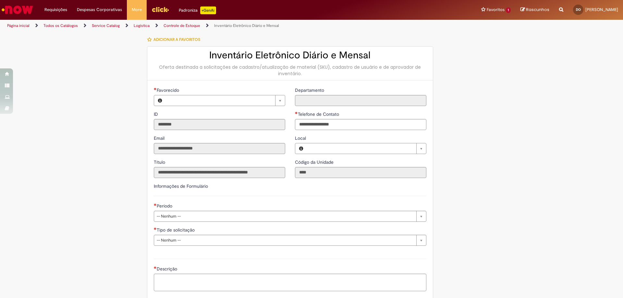 This screenshot has width=623, height=298. What do you see at coordinates (18, 26) in the screenshot?
I see `a: Página inicial` at bounding box center [18, 26].